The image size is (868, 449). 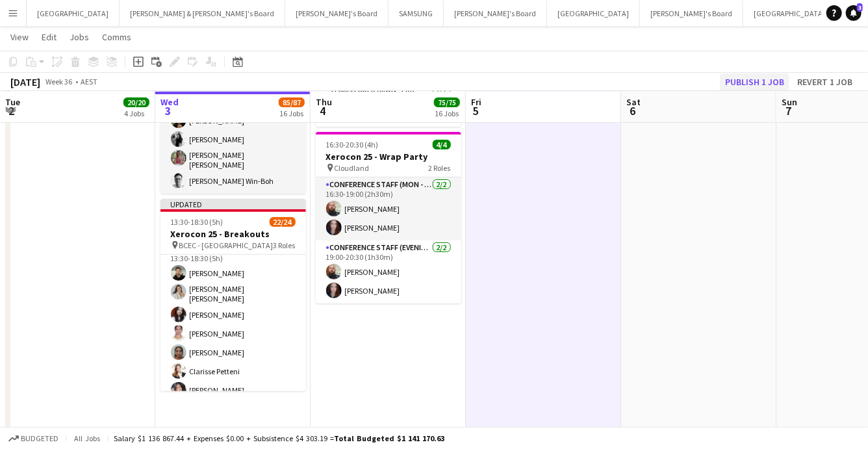 I want to click on span: Total Budgeted $1 141 170.63, so click(x=389, y=438).